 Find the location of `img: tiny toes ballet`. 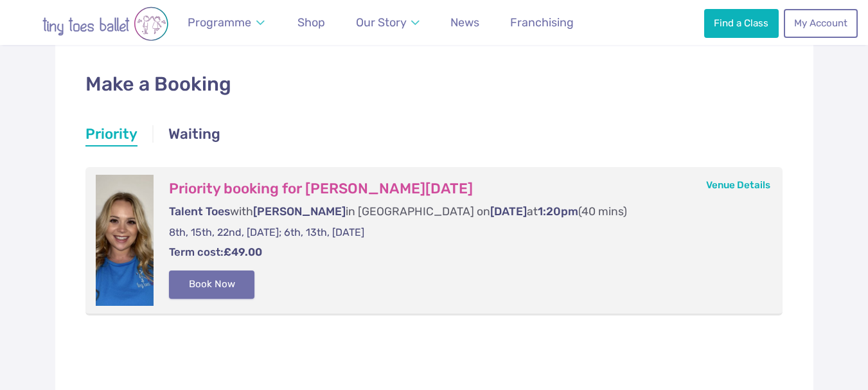

img: tiny toes ballet is located at coordinates (106, 24).